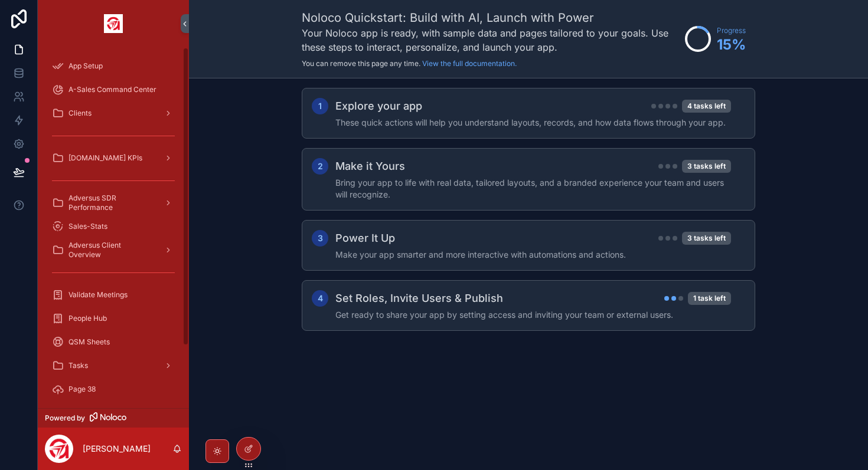 Image resolution: width=868 pixels, height=470 pixels. I want to click on h1: Noloco Quickstart: Build with AI, Launch with Power, so click(490, 17).